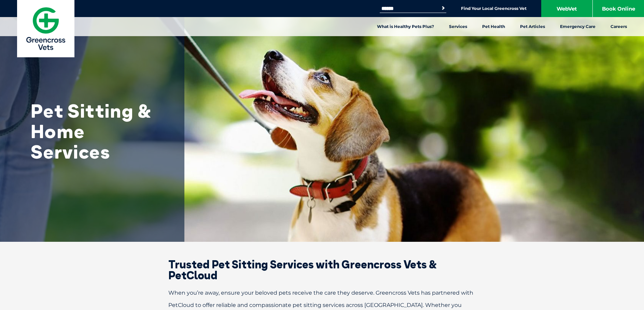  I want to click on h2: Trusted Pet Sitting Services with Greencross Vets & PetCloud, so click(322, 270).